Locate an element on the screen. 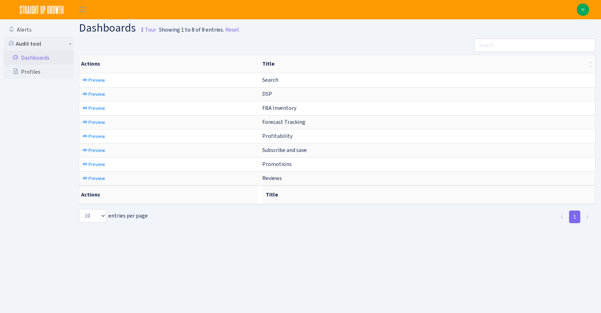 Image resolution: width=601 pixels, height=313 pixels. span: Reviews is located at coordinates (272, 178).